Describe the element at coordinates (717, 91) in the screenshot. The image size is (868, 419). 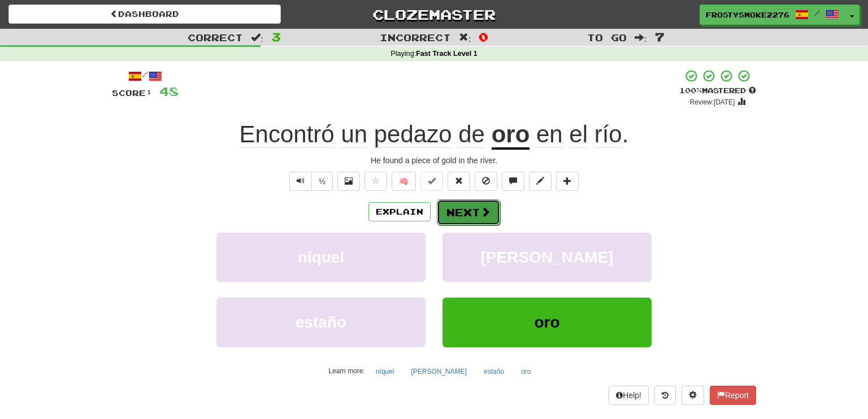
I see `div: Mastered` at that location.